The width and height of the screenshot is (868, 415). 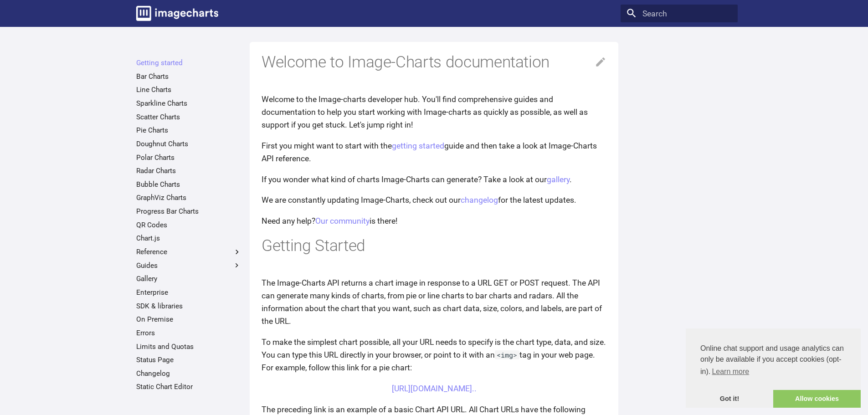 What do you see at coordinates (188, 77) in the screenshot?
I see `a: Bar Charts` at bounding box center [188, 77].